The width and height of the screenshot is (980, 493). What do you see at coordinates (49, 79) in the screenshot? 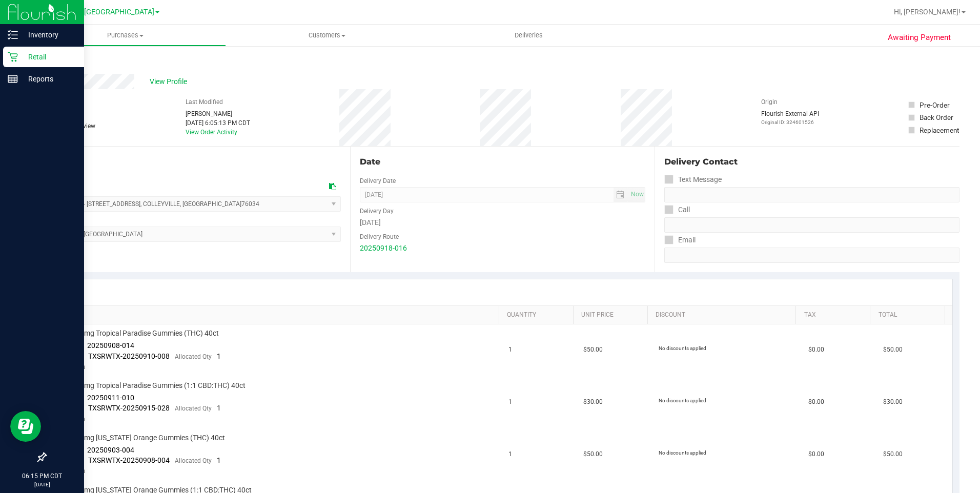
I see `p: Reports` at bounding box center [49, 79].